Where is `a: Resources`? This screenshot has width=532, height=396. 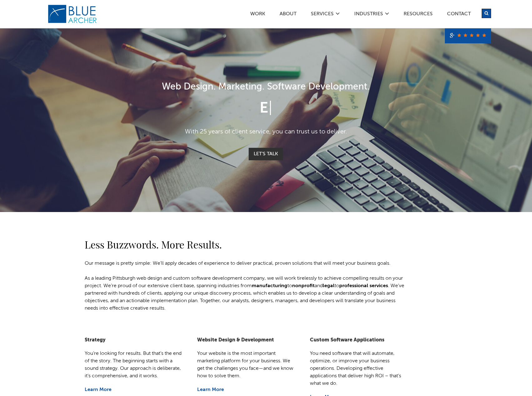
a: Resources is located at coordinates (417, 14).